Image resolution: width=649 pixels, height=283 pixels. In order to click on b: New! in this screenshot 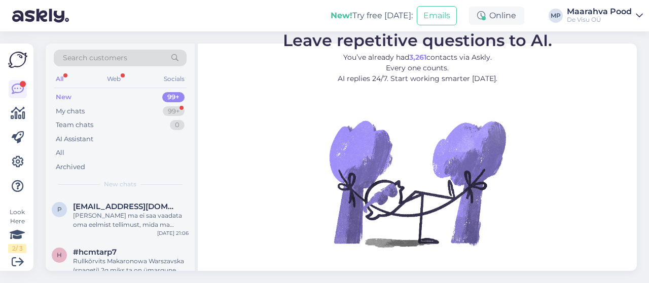, I will do `click(341, 15)`.